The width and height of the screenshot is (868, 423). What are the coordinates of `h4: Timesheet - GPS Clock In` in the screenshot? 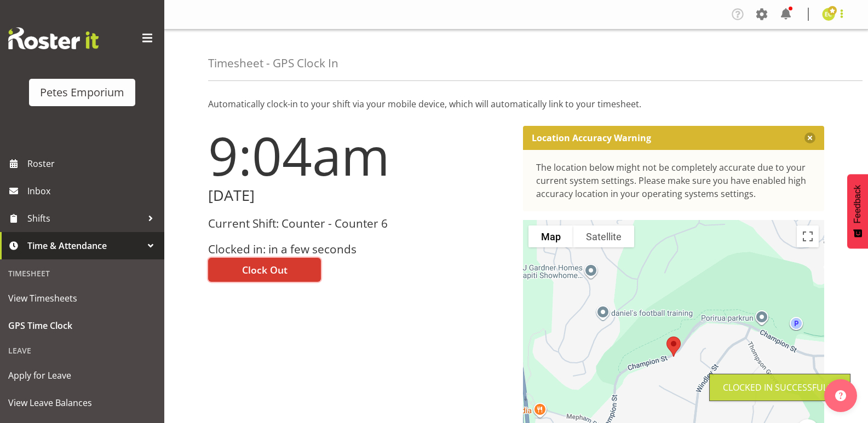 It's located at (273, 63).